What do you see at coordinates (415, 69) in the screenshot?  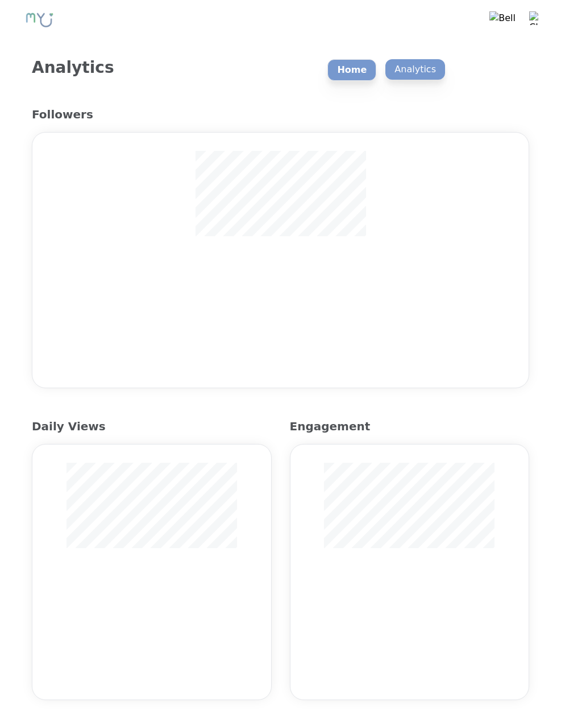 I see `p: Analytics` at bounding box center [415, 69].